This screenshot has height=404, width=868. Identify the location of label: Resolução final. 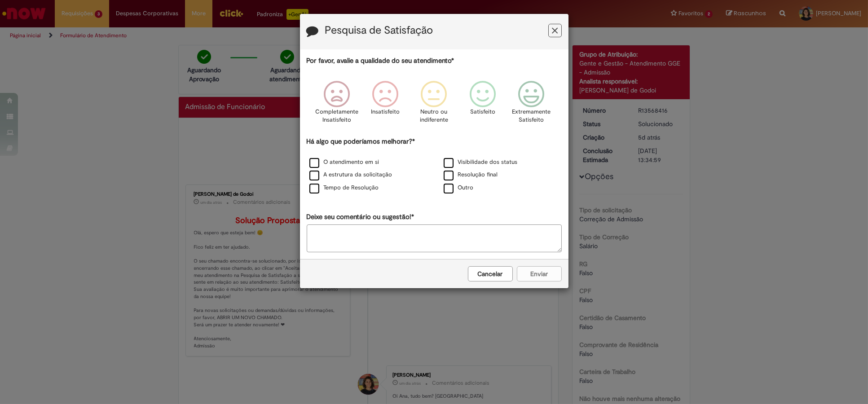
(470, 175).